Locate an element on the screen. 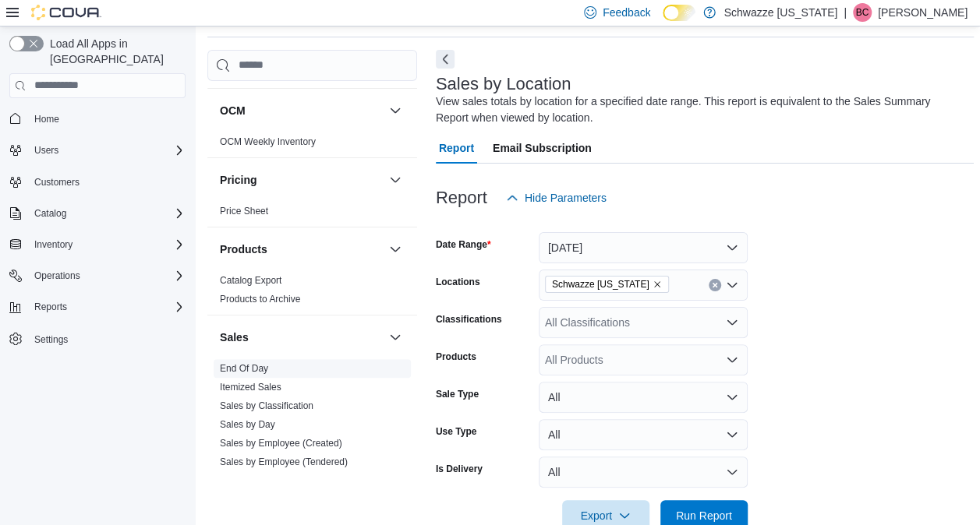  label: Use Type is located at coordinates (456, 432).